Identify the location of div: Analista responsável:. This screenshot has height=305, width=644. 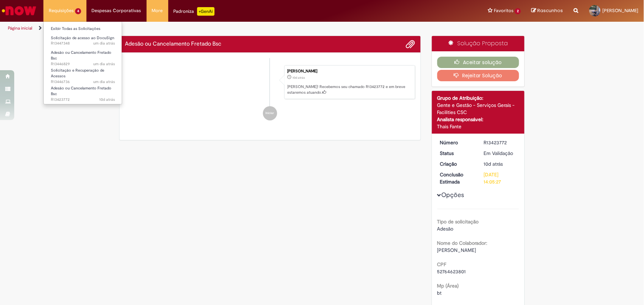
(479, 120).